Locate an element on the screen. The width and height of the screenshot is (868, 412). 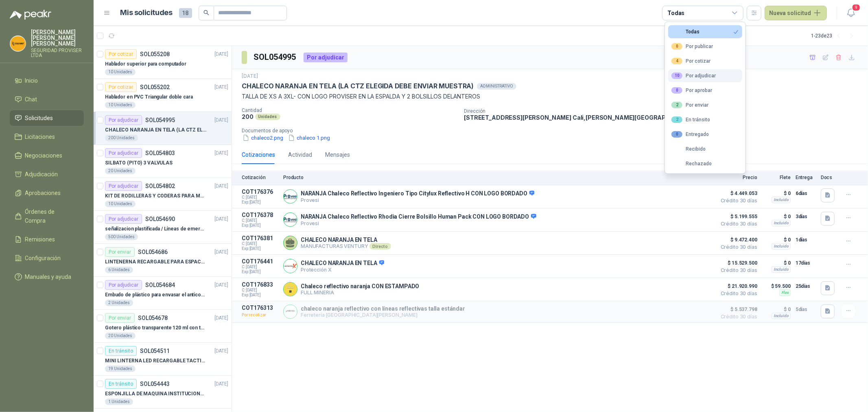
div: 20 Unidades is located at coordinates (120, 171).